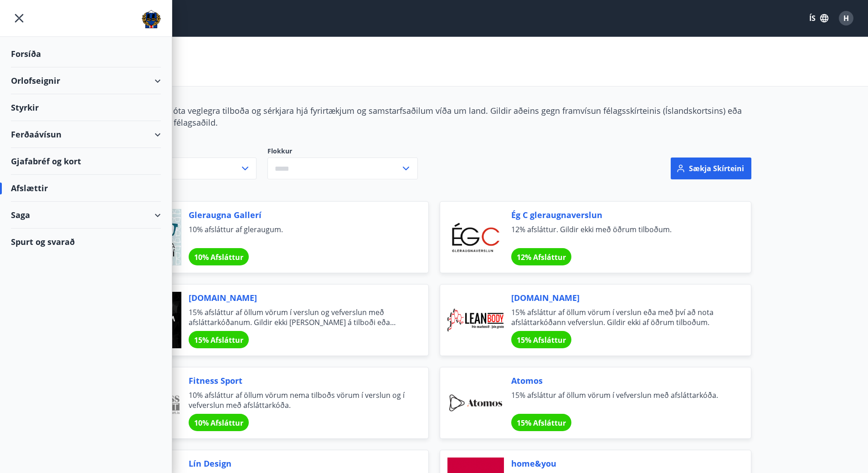 Image resolution: width=868 pixels, height=473 pixels. Describe the element at coordinates (187, 169) in the screenshot. I see `button: Allt` at that location.